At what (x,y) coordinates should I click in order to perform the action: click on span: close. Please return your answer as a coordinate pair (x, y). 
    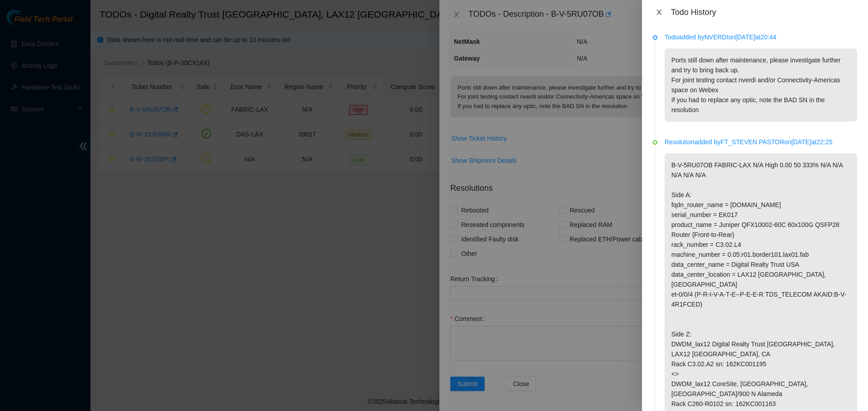
    Looking at the image, I should click on (659, 12).